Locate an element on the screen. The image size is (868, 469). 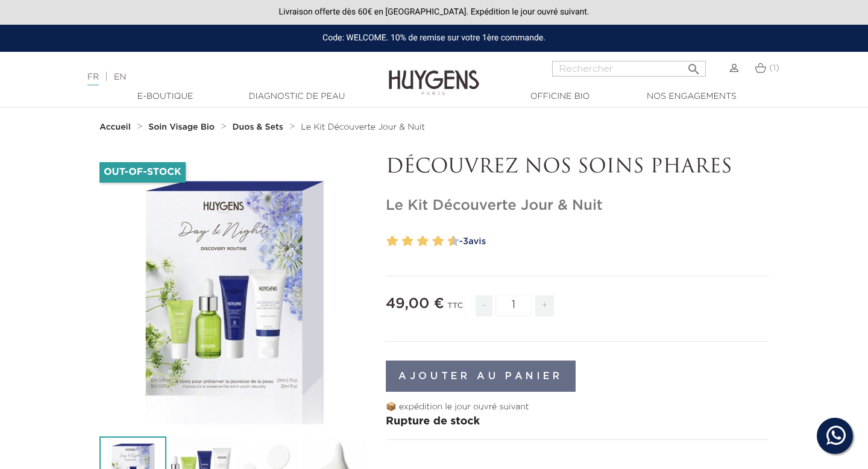
span: (1) is located at coordinates (774, 68).